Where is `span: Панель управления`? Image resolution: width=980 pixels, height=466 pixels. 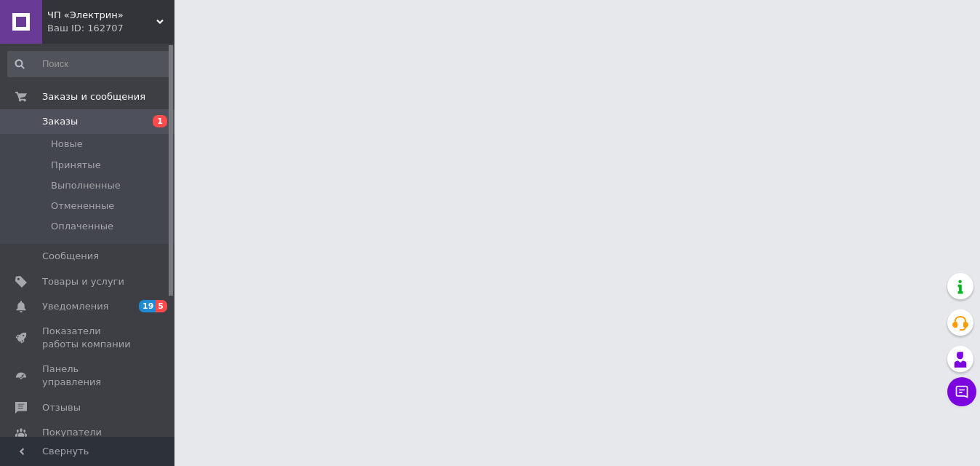 span: Панель управления is located at coordinates (88, 376).